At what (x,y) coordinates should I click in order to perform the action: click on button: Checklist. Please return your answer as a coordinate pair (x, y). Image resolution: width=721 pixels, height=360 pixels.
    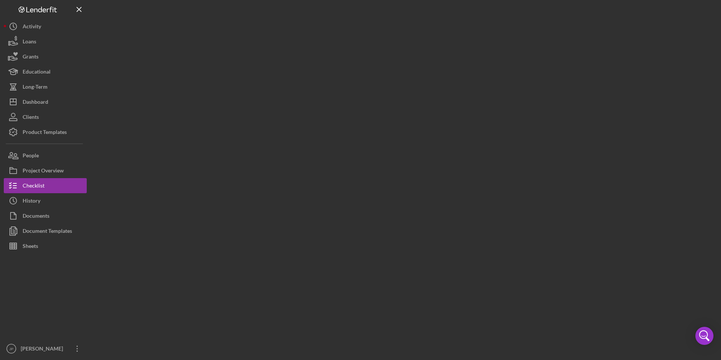
    Looking at the image, I should click on (45, 185).